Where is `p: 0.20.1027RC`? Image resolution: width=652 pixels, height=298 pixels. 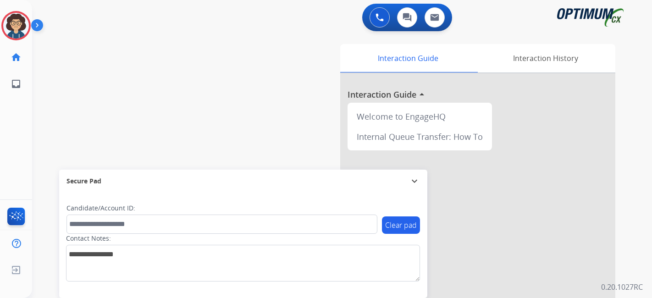
p: 0.20.1027RC is located at coordinates (622, 287).